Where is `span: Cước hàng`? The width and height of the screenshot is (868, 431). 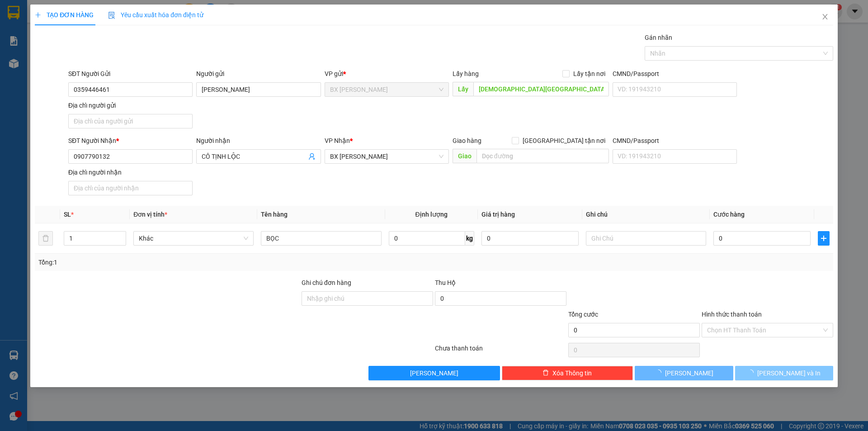 span: Cước hàng is located at coordinates (729, 214).